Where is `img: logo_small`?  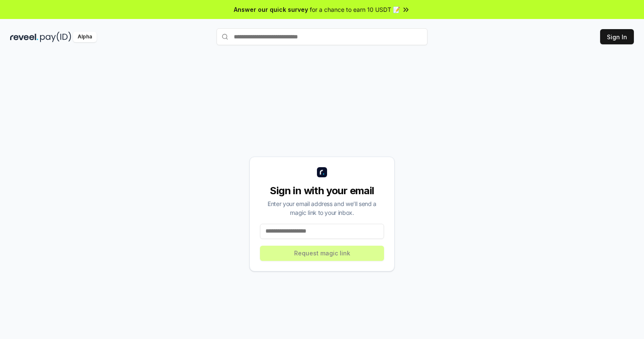
img: logo_small is located at coordinates (322, 173).